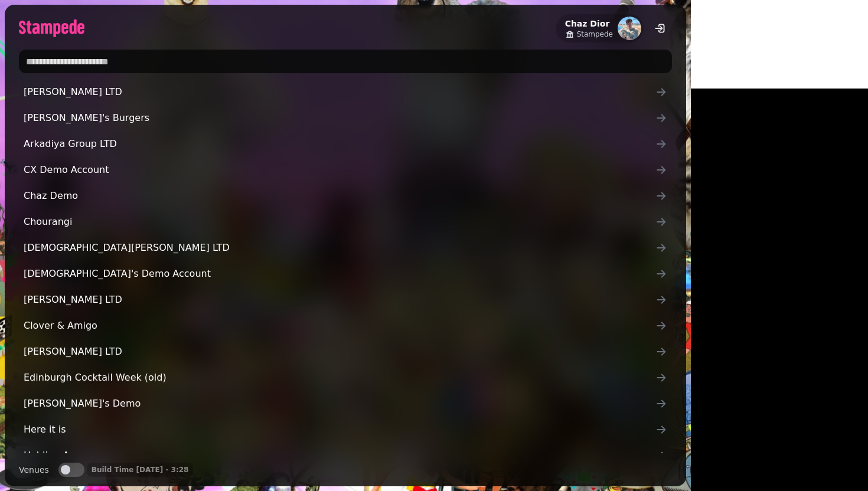  What do you see at coordinates (339, 222) in the screenshot?
I see `span: Chourangi` at bounding box center [339, 222].